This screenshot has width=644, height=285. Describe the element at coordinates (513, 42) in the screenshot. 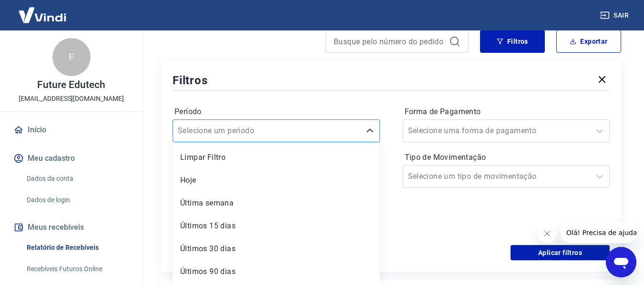

I see `button: Filtros` at that location.